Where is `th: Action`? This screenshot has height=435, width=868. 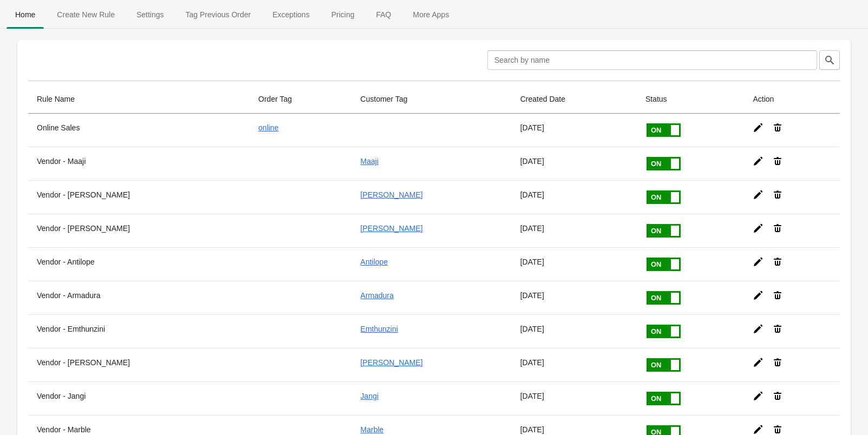 th: Action is located at coordinates (791, 99).